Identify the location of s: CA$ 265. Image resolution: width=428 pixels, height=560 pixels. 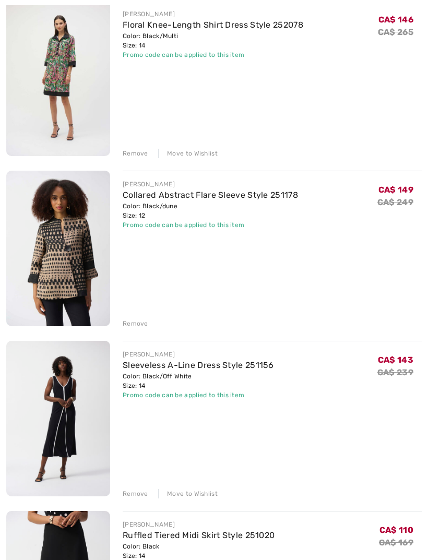
(395, 32).